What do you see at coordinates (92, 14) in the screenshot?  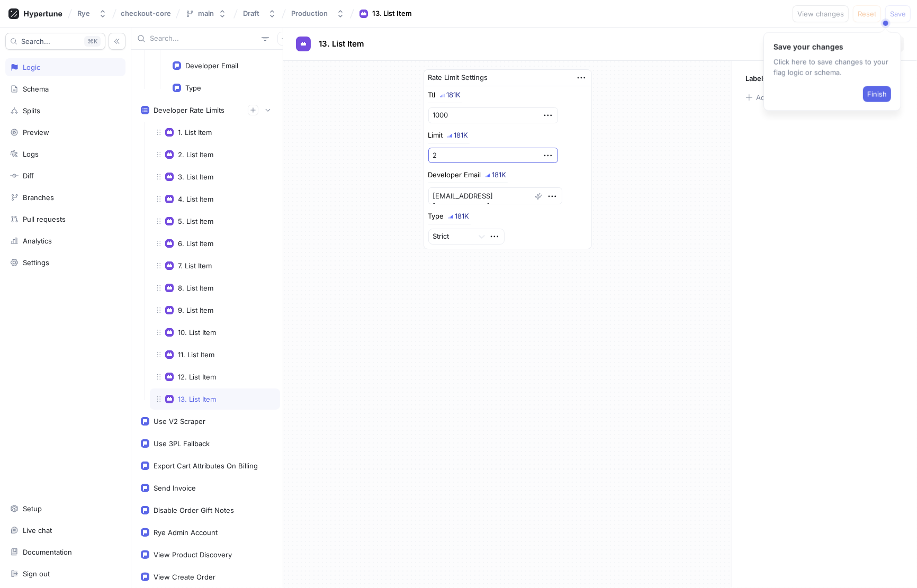 I see `button: Rye` at bounding box center [92, 14].